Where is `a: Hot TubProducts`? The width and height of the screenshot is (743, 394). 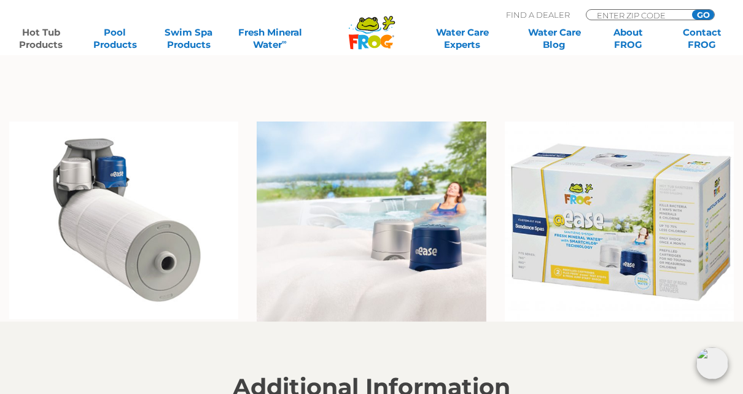 a: Hot TubProducts is located at coordinates (41, 39).